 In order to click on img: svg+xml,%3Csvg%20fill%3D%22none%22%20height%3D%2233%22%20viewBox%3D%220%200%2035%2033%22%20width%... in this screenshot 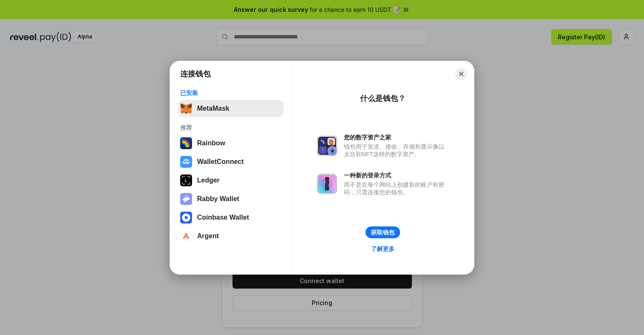, I will do `click(186, 108)`.